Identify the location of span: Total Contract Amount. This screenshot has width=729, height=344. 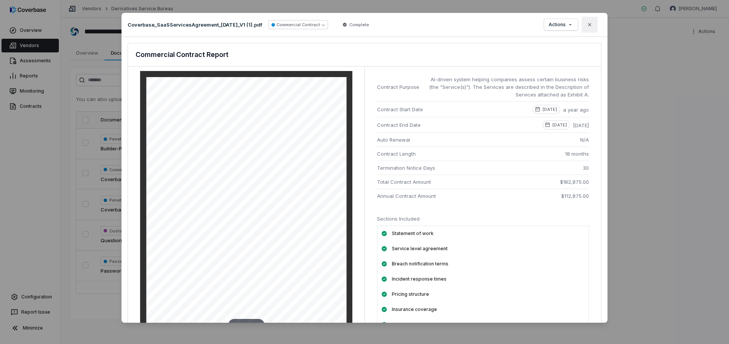
(466, 182).